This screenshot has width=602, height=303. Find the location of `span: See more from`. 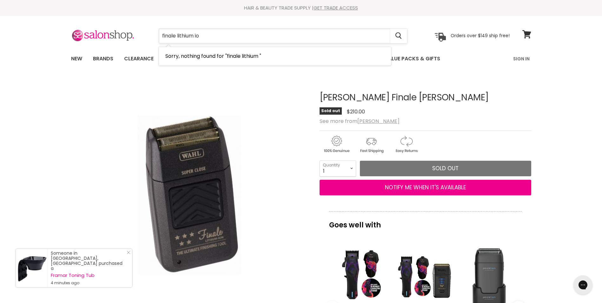

span: See more from is located at coordinates (359, 121).